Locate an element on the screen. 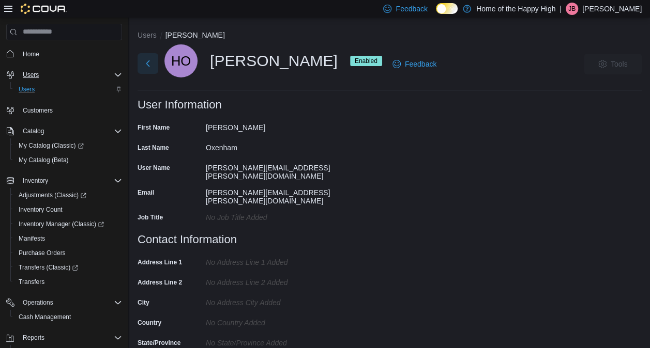 The height and width of the screenshot is (348, 650). nav: An example of EuiBreadcrumbs is located at coordinates (389, 36).